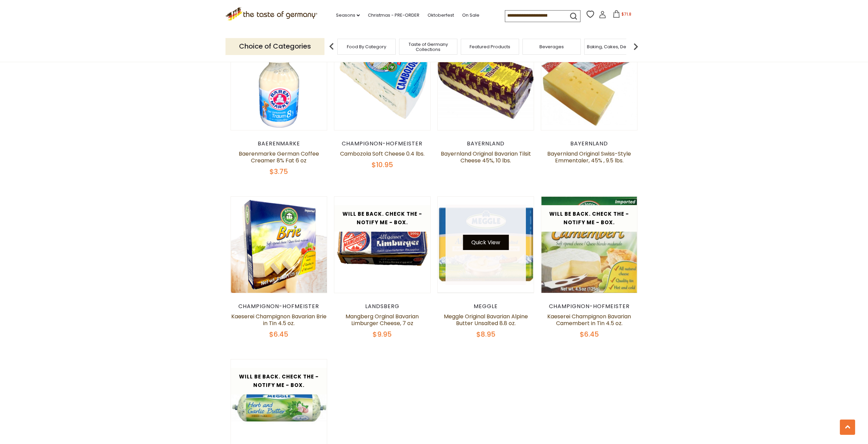  Describe the element at coordinates (428, 47) in the screenshot. I see `span: Taste of Germany Collections` at that location.